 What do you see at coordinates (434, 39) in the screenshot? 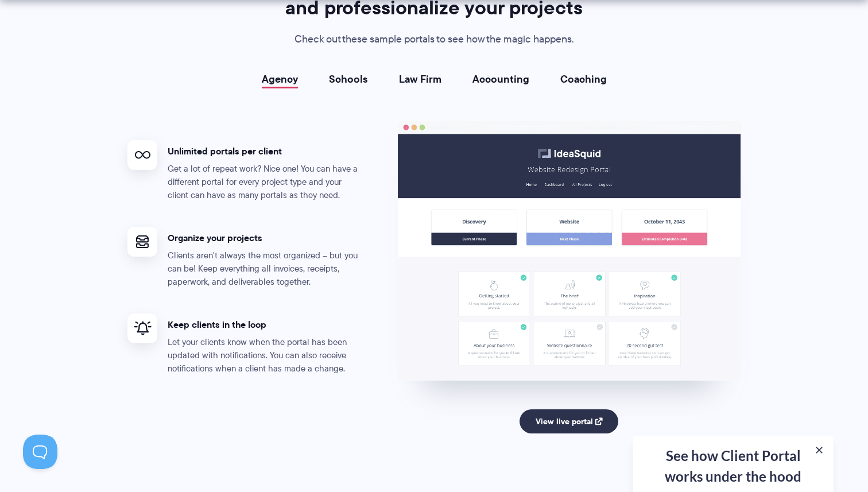
I see `p: Check out these sample portals to see how the magic happens.` at bounding box center [434, 39].